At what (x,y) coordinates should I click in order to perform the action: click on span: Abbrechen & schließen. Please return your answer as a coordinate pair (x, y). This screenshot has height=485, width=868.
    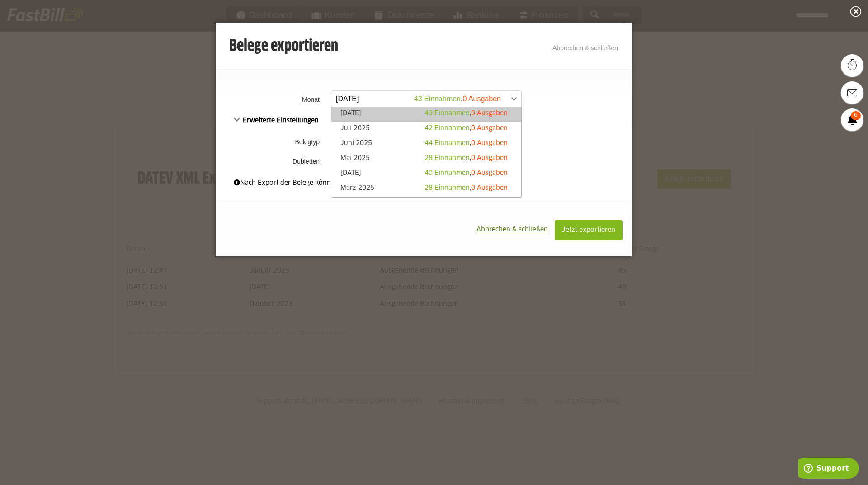
    Looking at the image, I should click on (512, 229).